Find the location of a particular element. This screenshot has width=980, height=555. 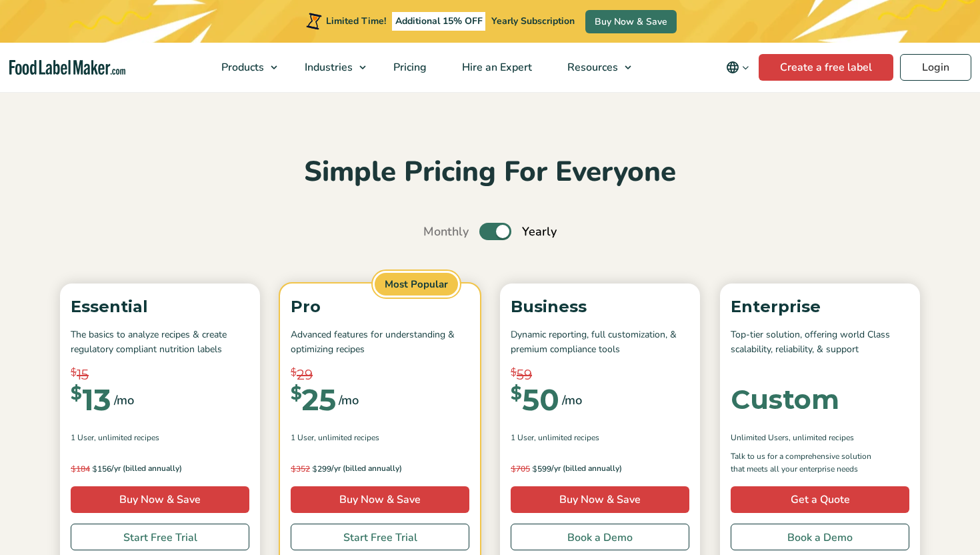

span: 59 is located at coordinates (524, 375).